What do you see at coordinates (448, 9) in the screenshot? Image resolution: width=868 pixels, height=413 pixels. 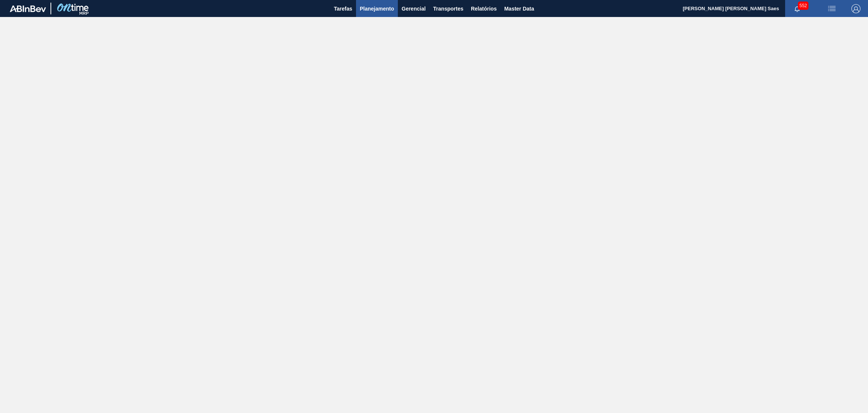 I see `span: Transportes` at bounding box center [448, 9].